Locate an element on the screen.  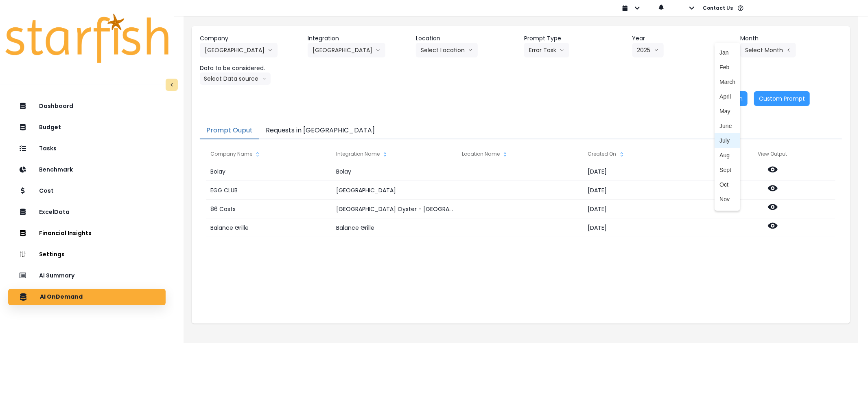
button: Custom Prompt is located at coordinates (782, 98).